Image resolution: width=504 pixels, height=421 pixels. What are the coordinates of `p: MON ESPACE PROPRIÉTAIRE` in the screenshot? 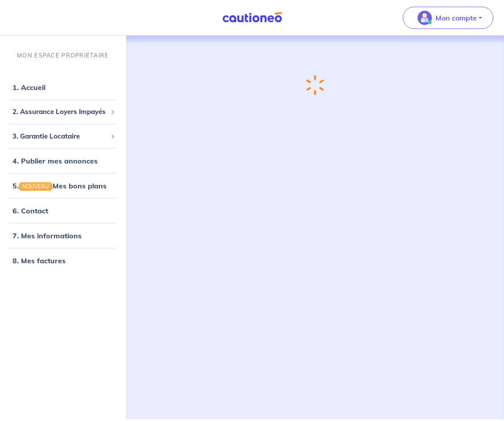 It's located at (62, 56).